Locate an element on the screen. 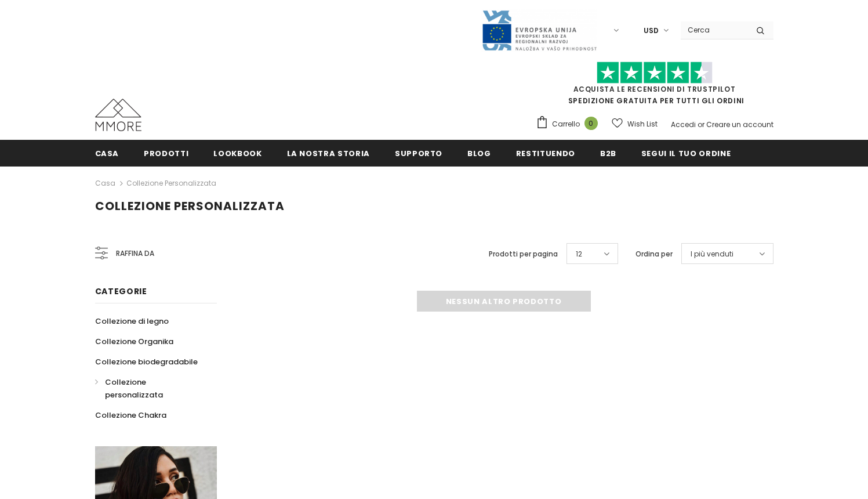 The width and height of the screenshot is (868, 499). span: Categorie is located at coordinates (121, 291).